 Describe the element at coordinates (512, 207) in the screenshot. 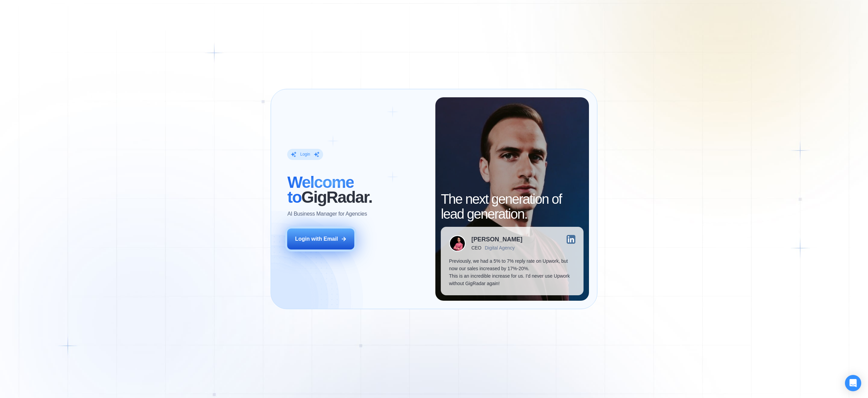

I see `h2: The next generation of lead generation.` at that location.